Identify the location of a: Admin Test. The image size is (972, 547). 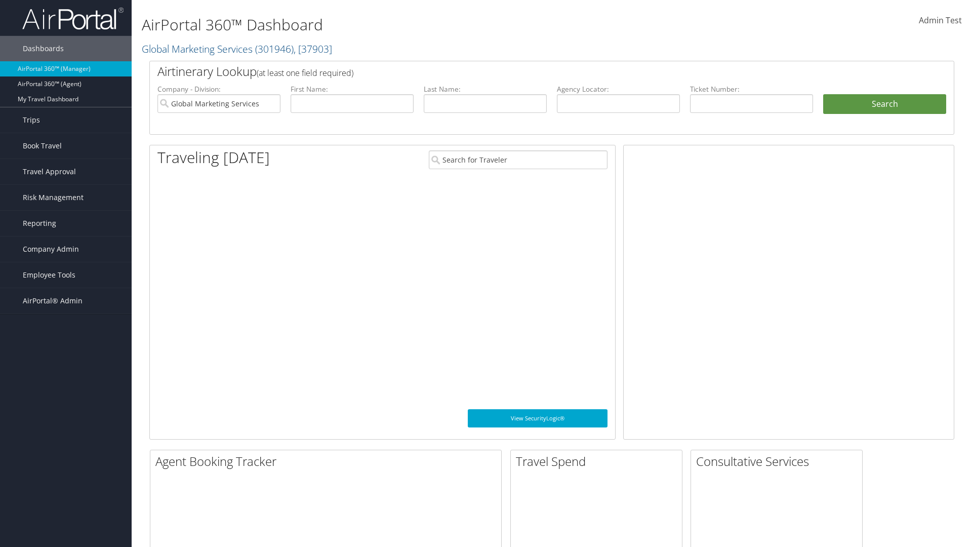
(940, 21).